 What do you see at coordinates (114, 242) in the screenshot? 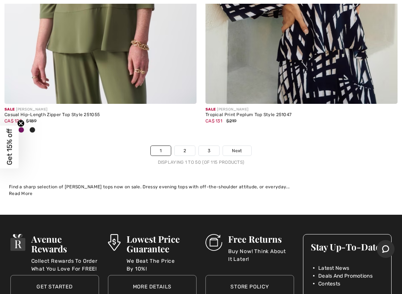
I see `img: Lowest Price Guarantee` at bounding box center [114, 242].